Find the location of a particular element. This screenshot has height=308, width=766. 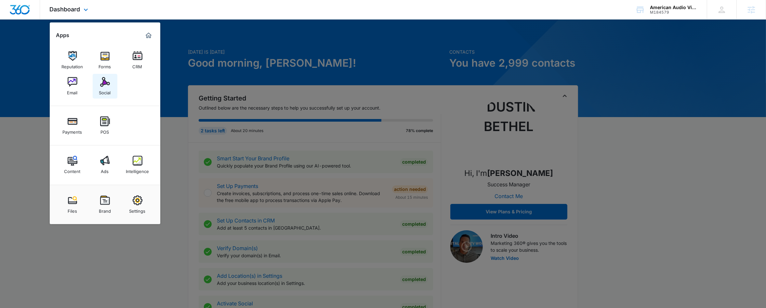

a: Intelligence is located at coordinates (138, 165).